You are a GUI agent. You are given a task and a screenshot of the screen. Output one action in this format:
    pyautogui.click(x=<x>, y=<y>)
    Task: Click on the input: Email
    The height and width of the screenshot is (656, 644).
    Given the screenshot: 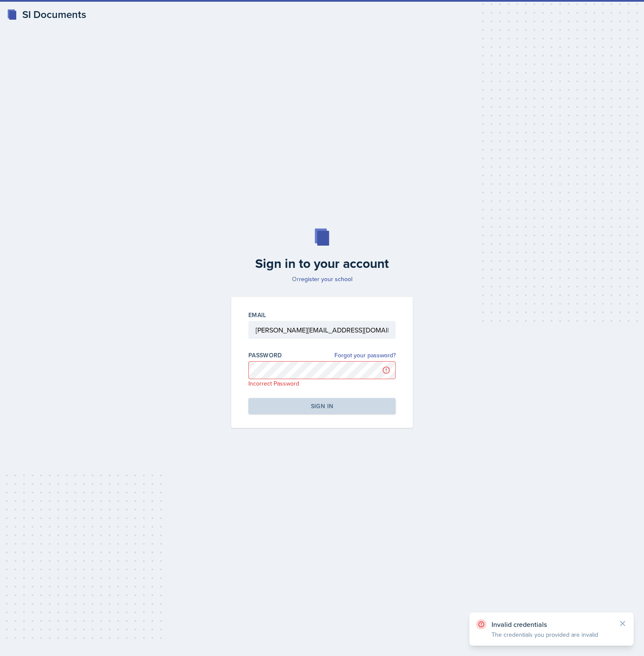 What is the action you would take?
    pyautogui.click(x=322, y=330)
    